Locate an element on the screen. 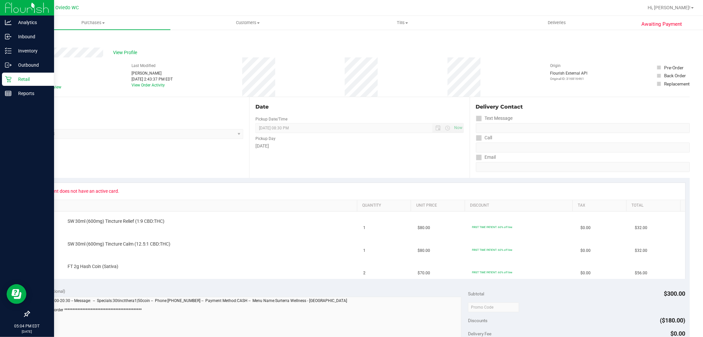 The height and width of the screenshot is (337, 703). a: Tax is located at coordinates (601, 205).